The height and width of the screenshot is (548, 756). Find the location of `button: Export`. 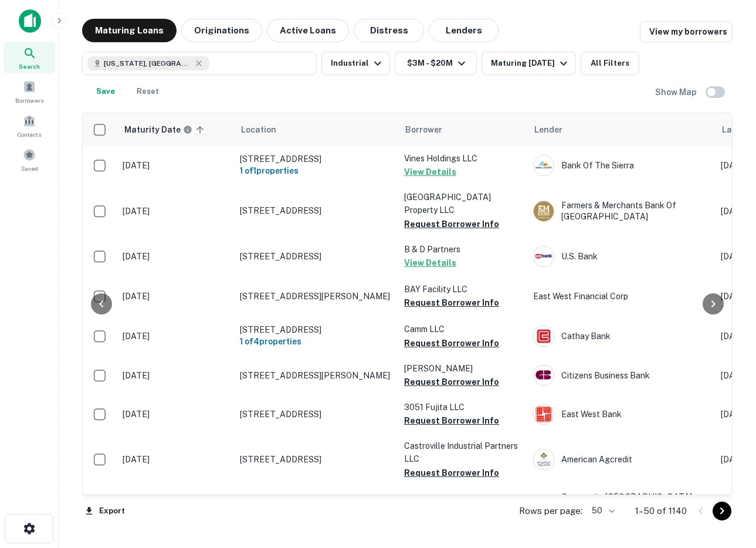

button: Export is located at coordinates (105, 510).